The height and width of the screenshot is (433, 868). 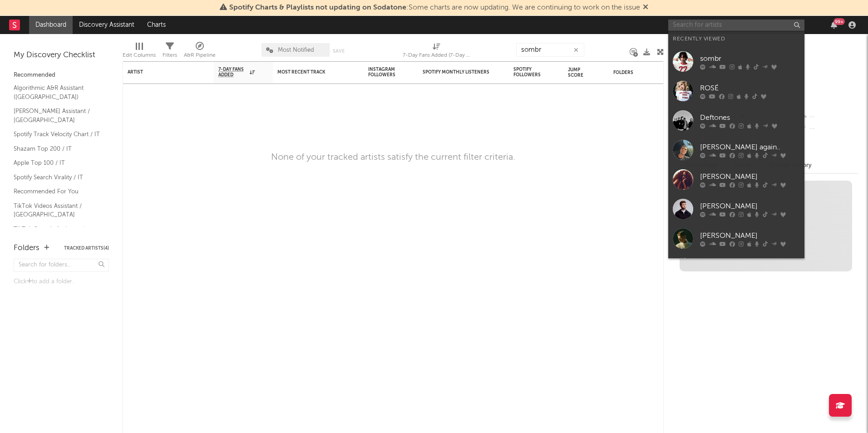 What do you see at coordinates (529, 72) in the screenshot?
I see `div: Spotify Followers` at bounding box center [529, 72].